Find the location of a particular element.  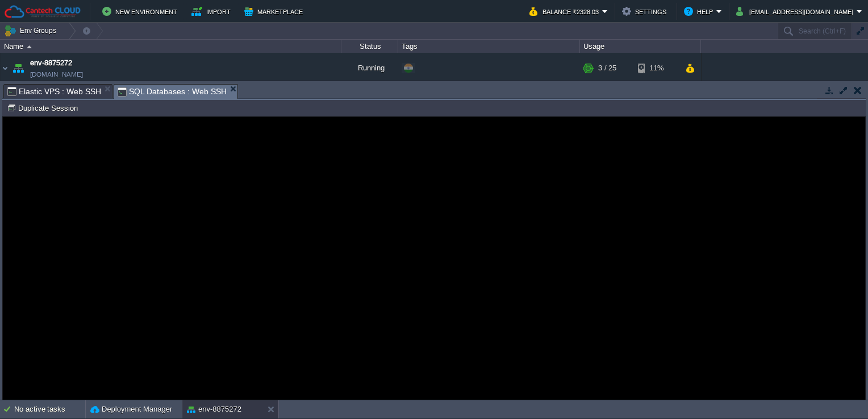

span: SQL Databases : Web SSH is located at coordinates (172, 91).